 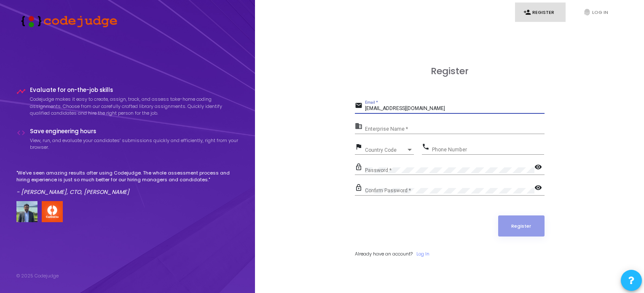 What do you see at coordinates (134, 106) in the screenshot?
I see `p: Codejudge makes it easy to create, assign, track, and assess take-home coding assignments. Choose...` at bounding box center [134, 106].